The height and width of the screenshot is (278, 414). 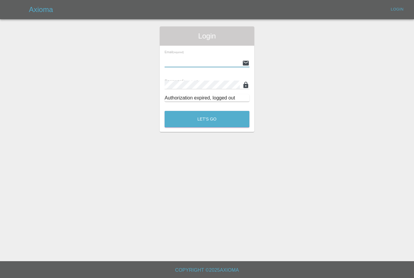 What do you see at coordinates (174, 52) in the screenshot?
I see `span: Email` at bounding box center [174, 52].